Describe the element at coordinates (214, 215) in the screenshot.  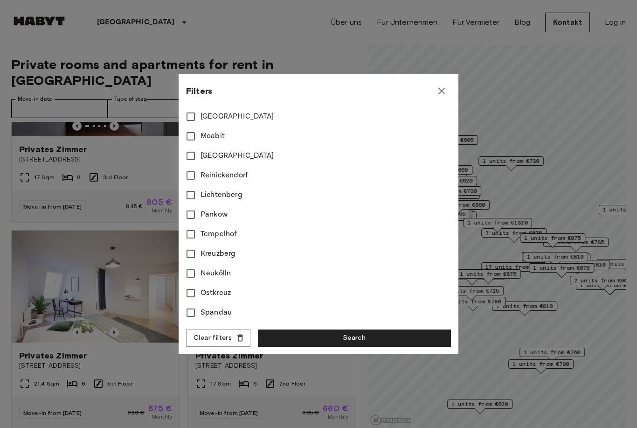
I see `span: Pankow` at that location.